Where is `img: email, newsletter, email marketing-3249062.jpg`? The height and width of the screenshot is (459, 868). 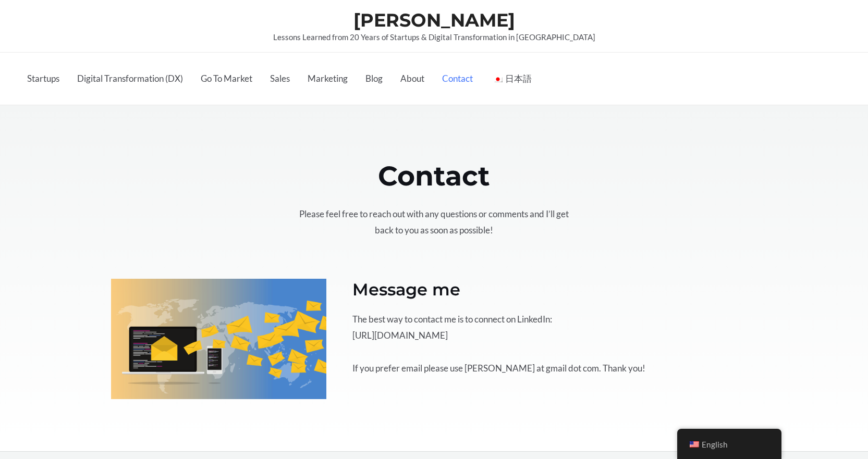 img: email, newsletter, email marketing-3249062.jpg is located at coordinates (219, 339).